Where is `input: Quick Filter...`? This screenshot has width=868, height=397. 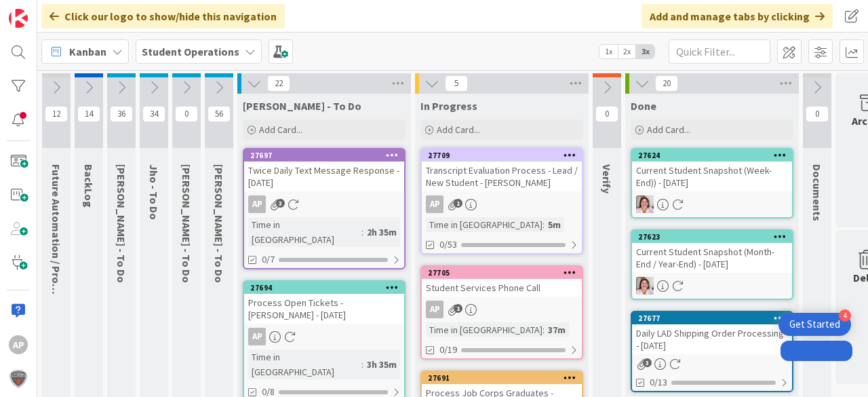
input: Quick Filter... is located at coordinates (720, 51).